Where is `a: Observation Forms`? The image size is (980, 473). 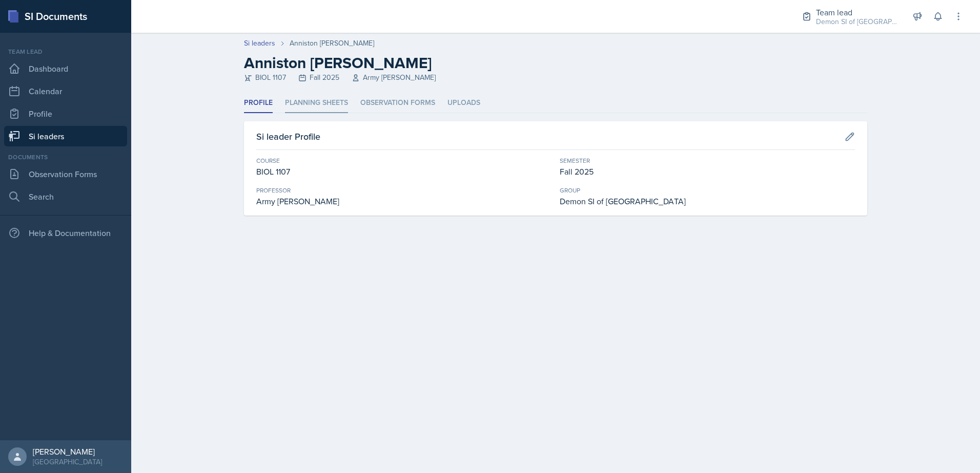
a: Observation Forms is located at coordinates (66, 174).